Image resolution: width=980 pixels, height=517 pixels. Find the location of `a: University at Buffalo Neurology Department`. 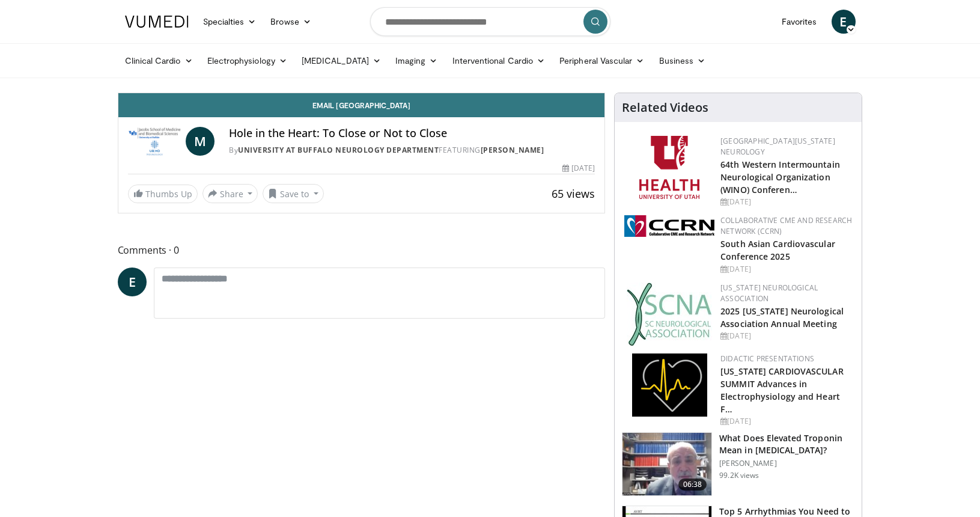

a: University at Buffalo Neurology Department is located at coordinates (338, 149).